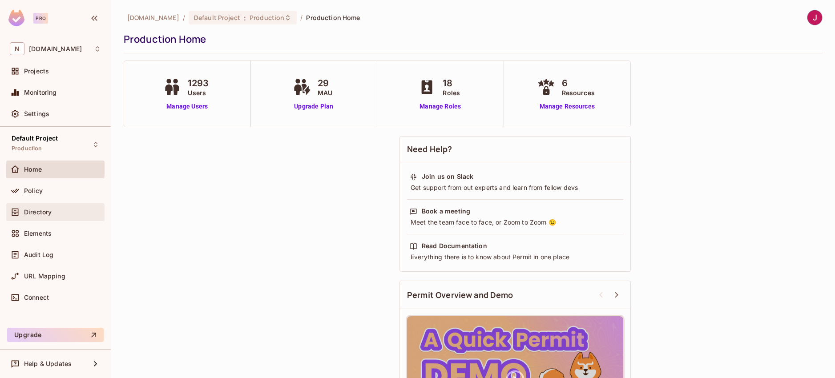  What do you see at coordinates (515, 222) in the screenshot?
I see `div: Meet the team face to face, or Zoom to Zoom 😉` at bounding box center [515, 222].